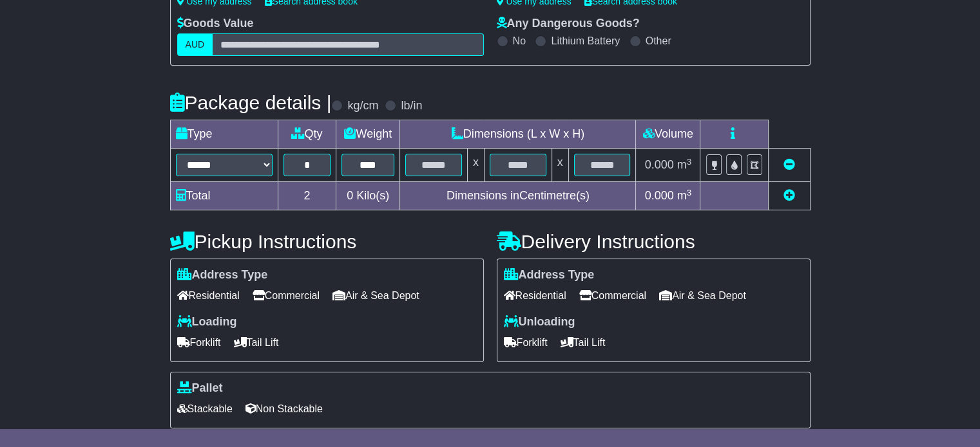  What do you see at coordinates (327, 241) in the screenshot?
I see `h4: Pickup Instructions` at bounding box center [327, 241].